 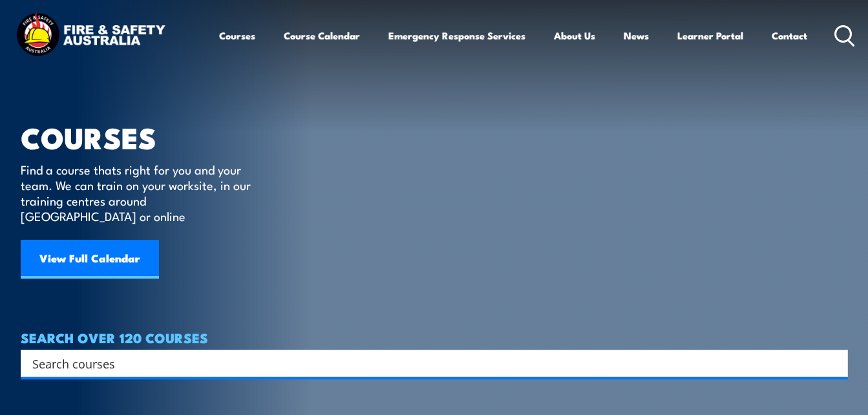 What do you see at coordinates (426, 363) in the screenshot?
I see `input: Search input` at bounding box center [426, 363].